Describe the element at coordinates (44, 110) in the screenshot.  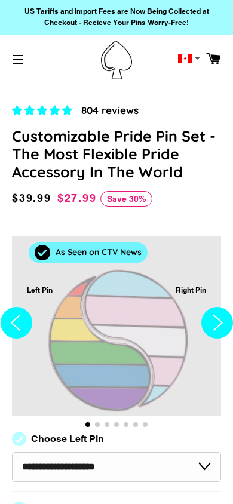
I see `span: 4.83 stars` at that location.